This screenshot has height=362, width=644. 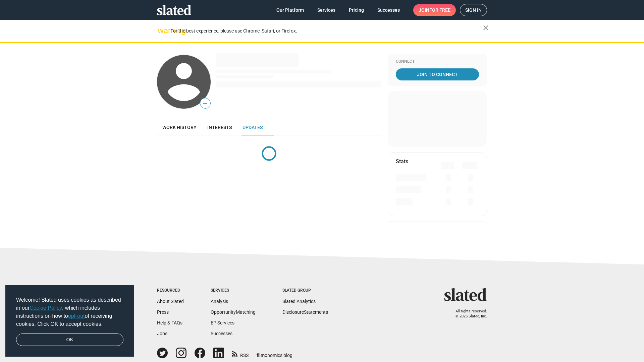 I want to click on a: Updates, so click(x=252, y=127).